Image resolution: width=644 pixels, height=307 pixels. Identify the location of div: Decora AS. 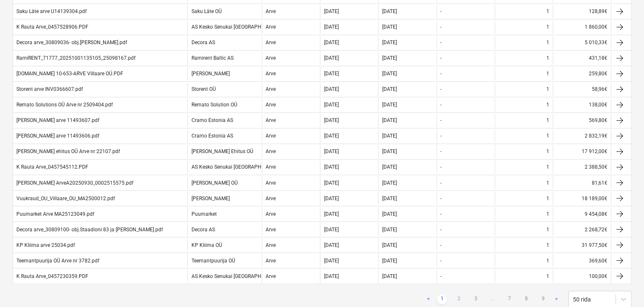
(203, 230).